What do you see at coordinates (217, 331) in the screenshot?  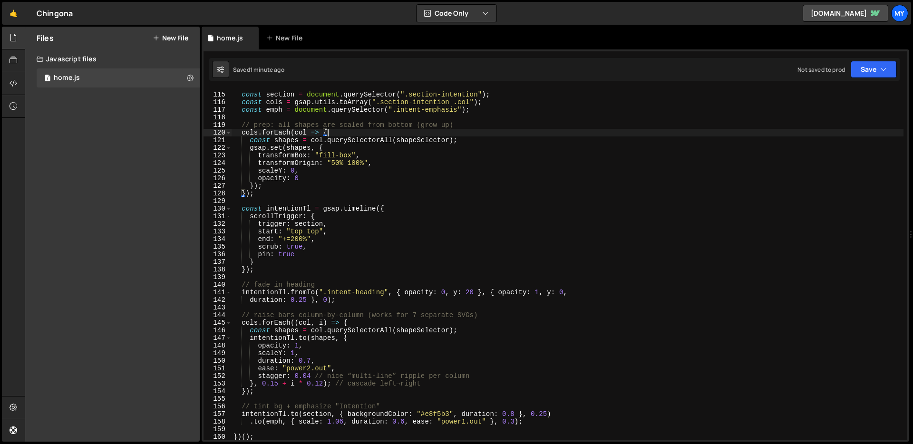 I see `div: 146` at bounding box center [217, 331].